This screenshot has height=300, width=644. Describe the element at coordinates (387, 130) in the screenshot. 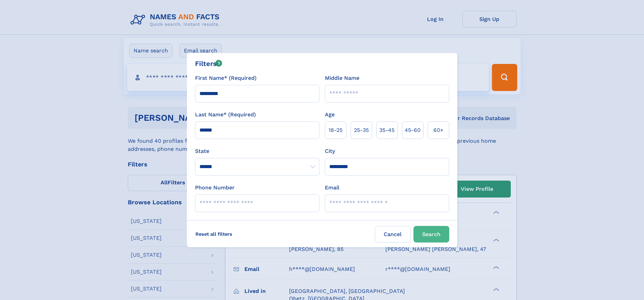

I see `span: 35‑45` at that location.